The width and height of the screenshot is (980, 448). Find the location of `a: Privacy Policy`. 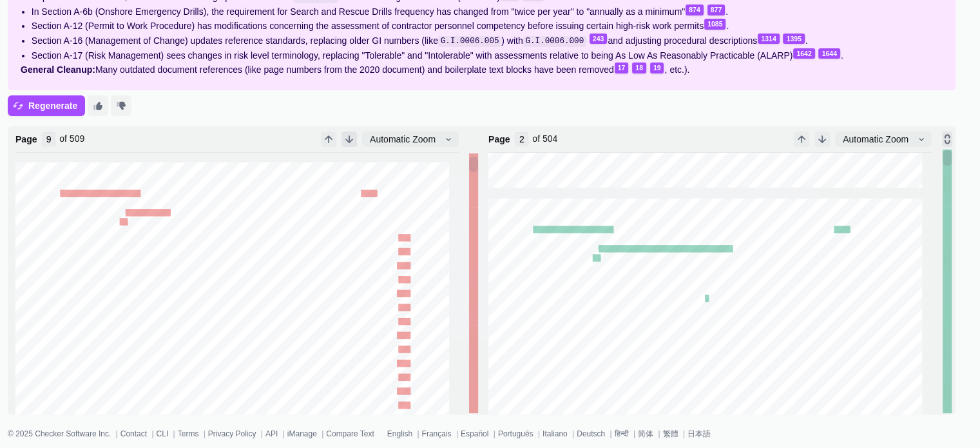

a: Privacy Policy is located at coordinates (232, 434).